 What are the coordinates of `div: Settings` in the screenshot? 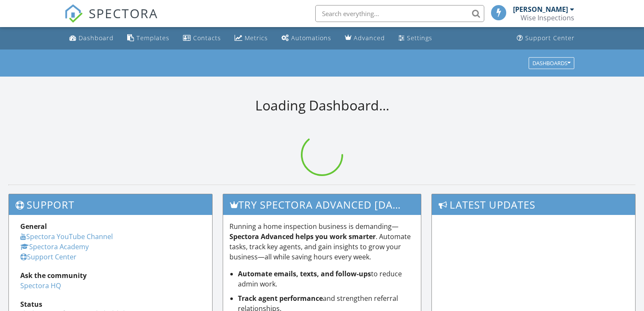 It's located at (420, 38).